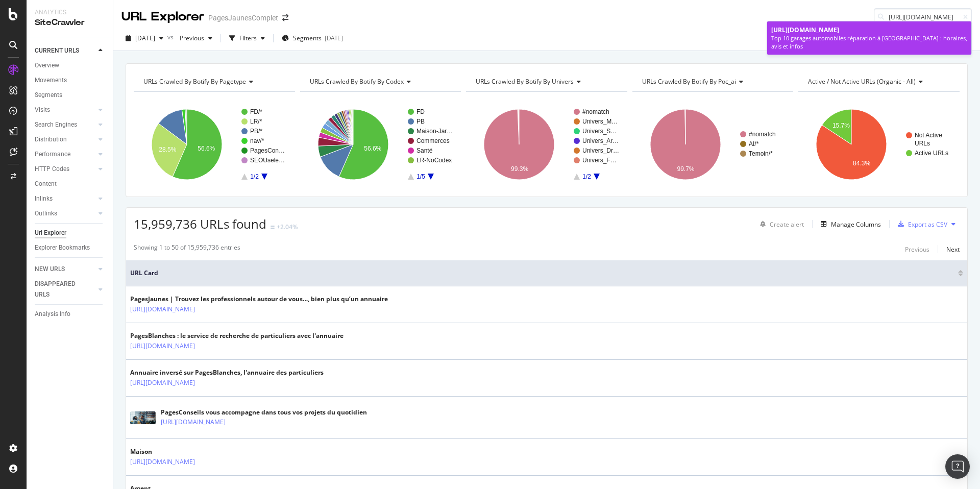  Describe the element at coordinates (187, 249) in the screenshot. I see `div: Showing 1 to 50 of 15,959,736 entries` at that location.